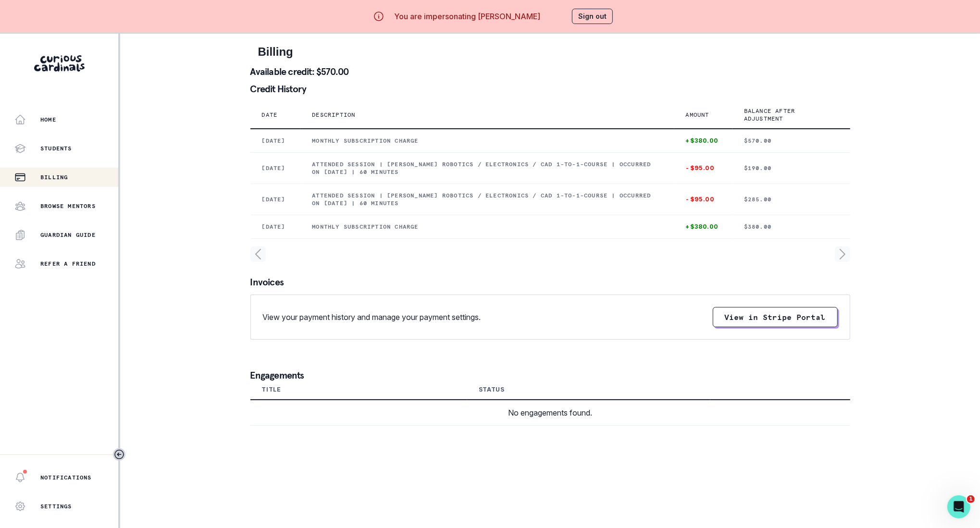  Describe the element at coordinates (271, 390) in the screenshot. I see `div: Title` at that location.